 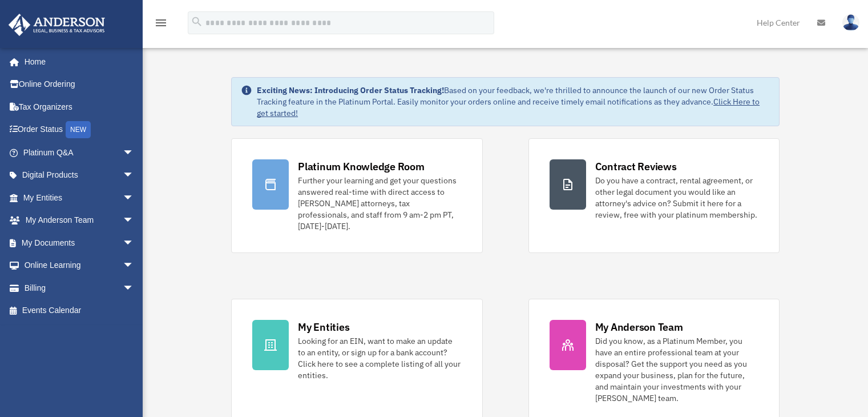 What do you see at coordinates (79, 221) in the screenshot?
I see `a: My Anderson Teamarrow_drop_down` at bounding box center [79, 221].